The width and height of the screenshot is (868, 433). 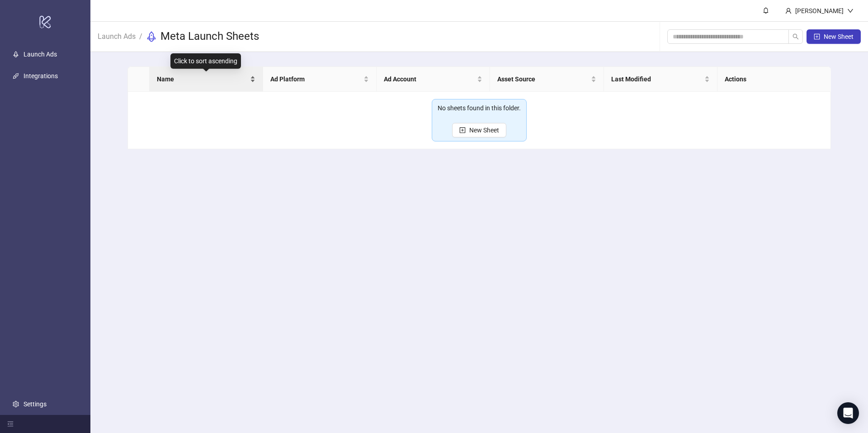 What do you see at coordinates (433, 79) in the screenshot?
I see `th: Ad Account` at bounding box center [433, 79].